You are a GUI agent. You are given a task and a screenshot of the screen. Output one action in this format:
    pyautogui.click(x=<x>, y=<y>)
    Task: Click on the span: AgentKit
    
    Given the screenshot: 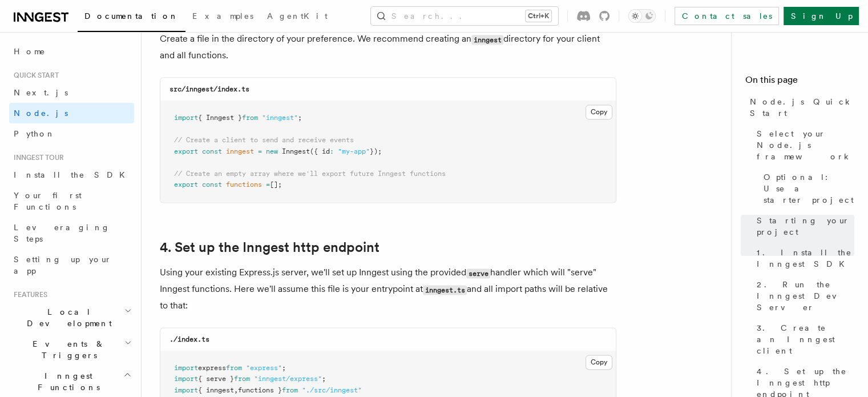 What is the action you would take?
    pyautogui.click(x=297, y=16)
    